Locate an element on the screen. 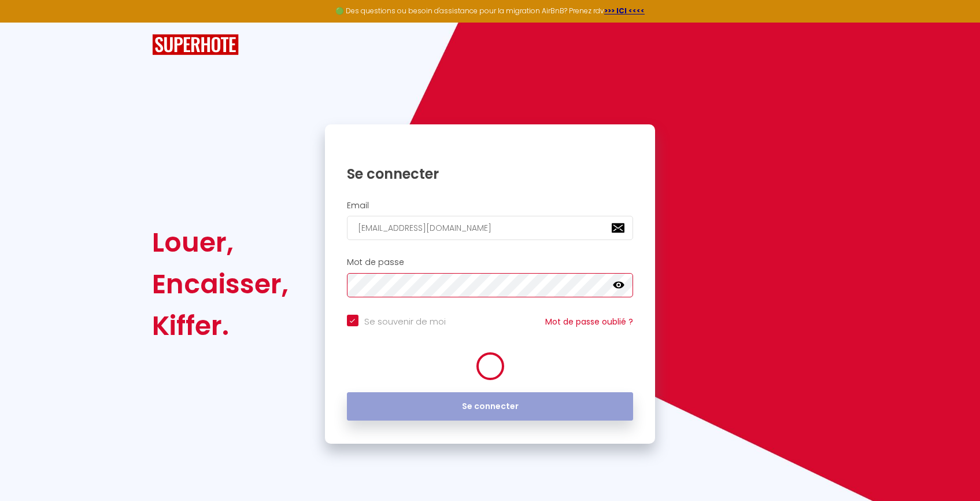 The image size is (980, 501). h2: Email is located at coordinates (490, 206).